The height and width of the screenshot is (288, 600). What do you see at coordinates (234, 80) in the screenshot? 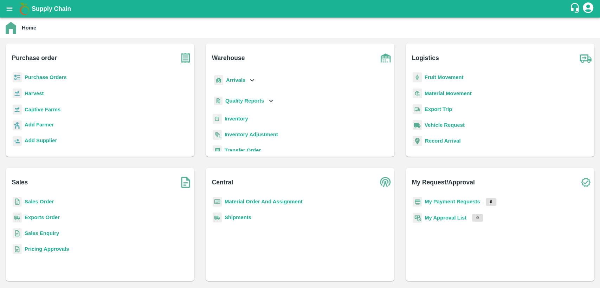
I see `div: Arrivals` at bounding box center [234, 80].